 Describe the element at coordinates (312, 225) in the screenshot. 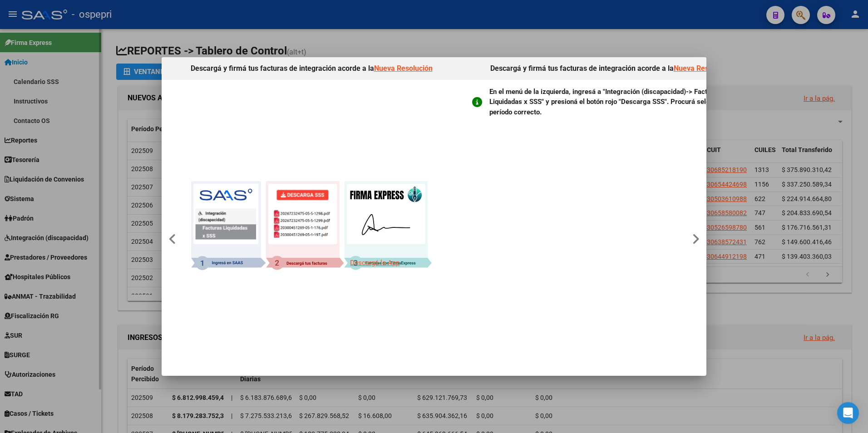

I see `img: Logo Firma Express` at that location.